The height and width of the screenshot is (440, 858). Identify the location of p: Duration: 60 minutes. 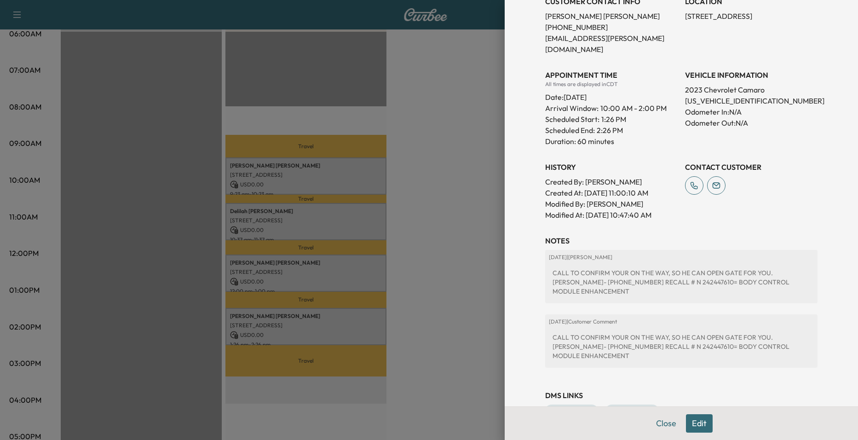
(612, 141).